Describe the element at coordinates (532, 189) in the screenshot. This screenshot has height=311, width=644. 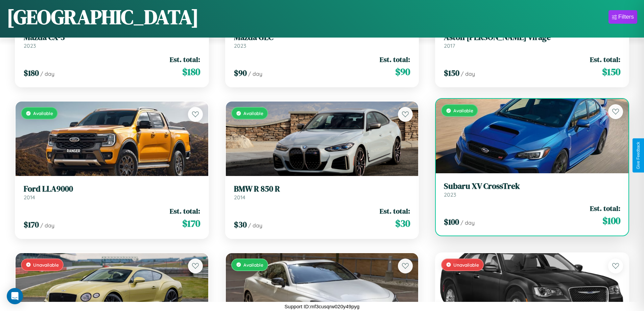
I see `a: Subaru XV CrossTrek2023` at that location.